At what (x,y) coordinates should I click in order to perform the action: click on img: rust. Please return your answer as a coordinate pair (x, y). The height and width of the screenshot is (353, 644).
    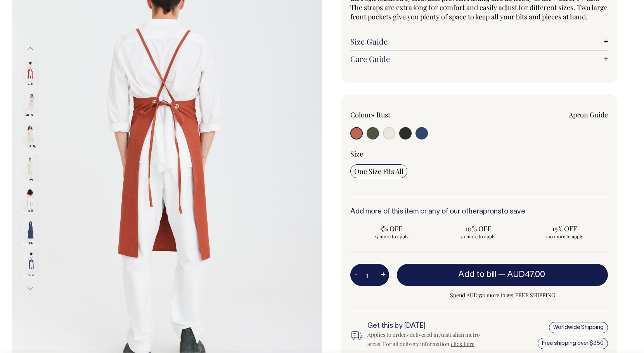
    Looking at the image, I should click on (30, 73).